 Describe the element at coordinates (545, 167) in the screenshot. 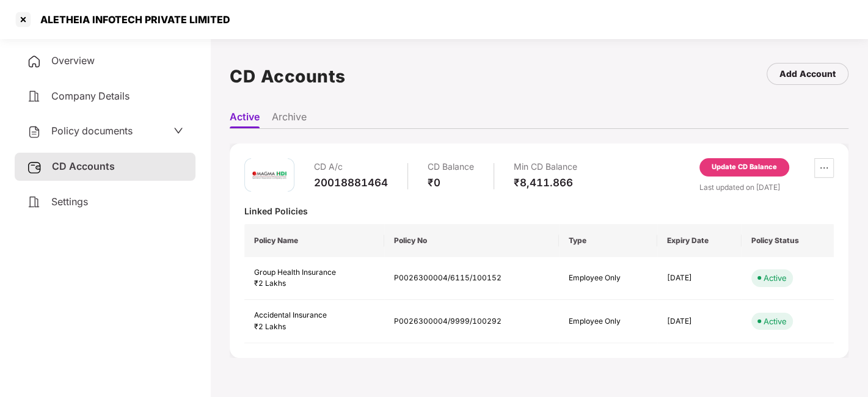

I see `div: Min CD Balance` at that location.